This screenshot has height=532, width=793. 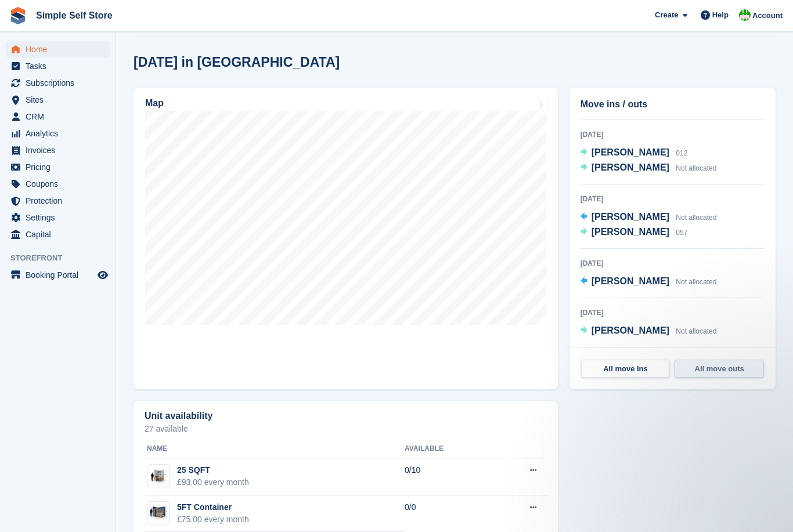 I want to click on span: Help, so click(x=720, y=15).